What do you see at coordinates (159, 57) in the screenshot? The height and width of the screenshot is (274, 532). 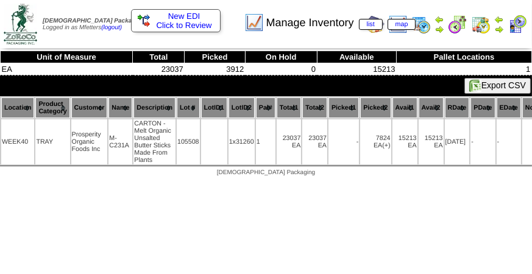 I see `th: Total` at bounding box center [159, 57].